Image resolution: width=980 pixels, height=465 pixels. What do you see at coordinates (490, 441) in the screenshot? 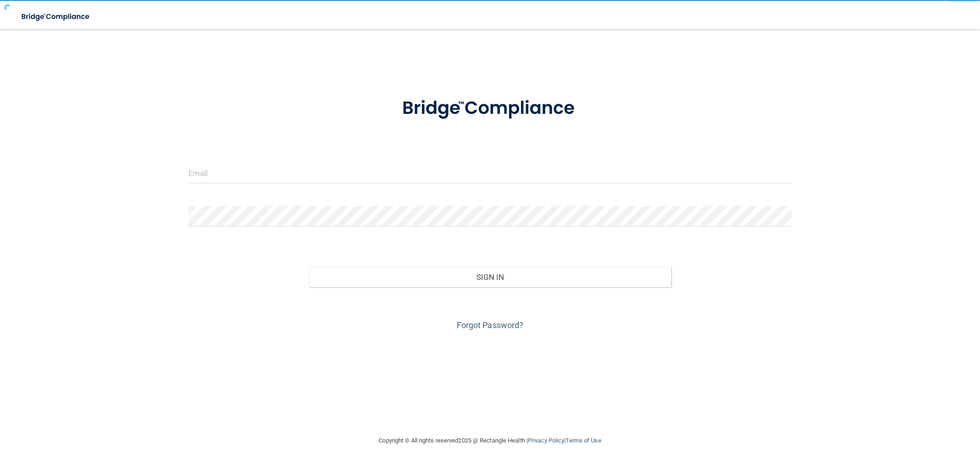
I see `div: Copyright © All rights reserved 2025 @ Rectangle Health | |` at bounding box center [490, 441].